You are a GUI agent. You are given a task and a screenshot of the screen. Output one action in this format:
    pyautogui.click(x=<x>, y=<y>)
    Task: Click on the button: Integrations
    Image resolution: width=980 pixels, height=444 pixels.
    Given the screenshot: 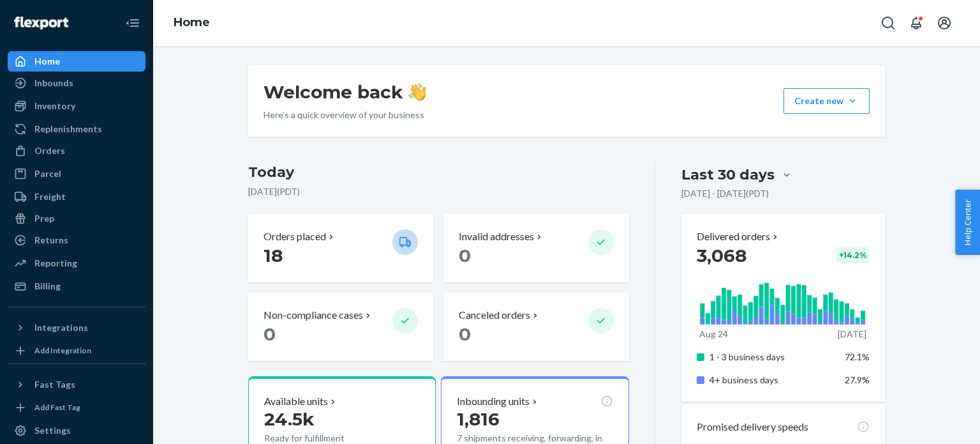 What is the action you would take?
    pyautogui.click(x=77, y=327)
    